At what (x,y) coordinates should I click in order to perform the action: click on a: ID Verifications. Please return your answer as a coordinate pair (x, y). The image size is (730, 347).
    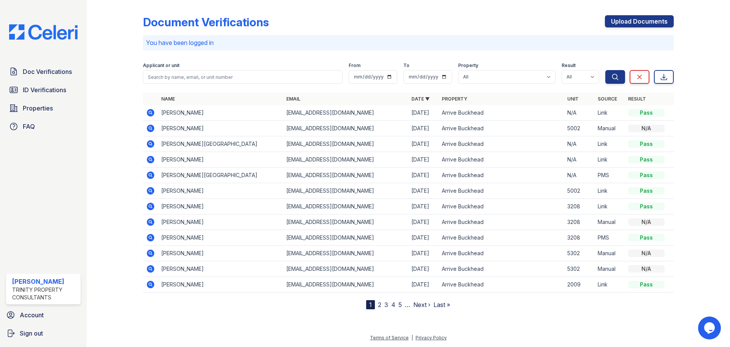
    Looking at the image, I should click on (43, 90).